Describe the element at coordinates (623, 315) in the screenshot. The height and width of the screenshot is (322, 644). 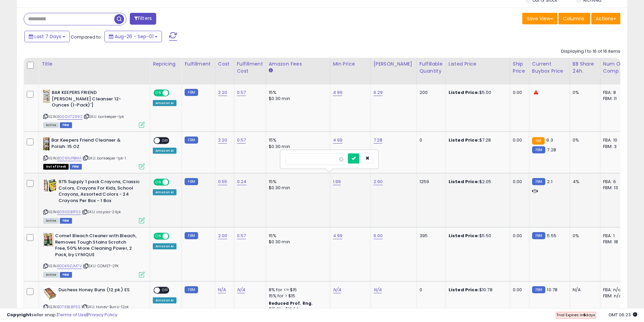
I see `span: 2025-09-9 06:23 GMT` at that location.